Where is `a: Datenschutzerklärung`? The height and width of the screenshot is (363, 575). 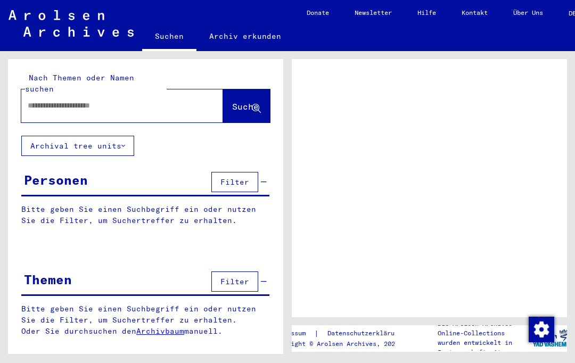 a: Datenschutzerklärung is located at coordinates (367, 333).